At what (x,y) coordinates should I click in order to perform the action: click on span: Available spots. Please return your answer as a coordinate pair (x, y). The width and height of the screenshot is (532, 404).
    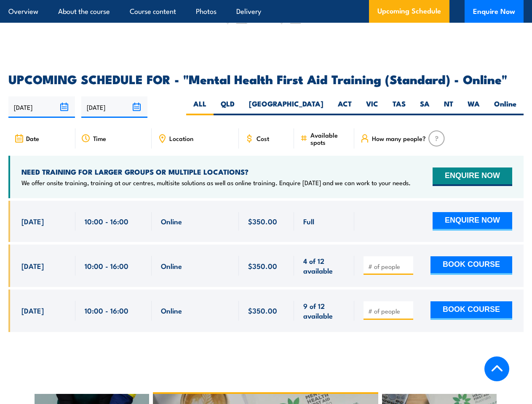
    Looking at the image, I should click on (329, 139).